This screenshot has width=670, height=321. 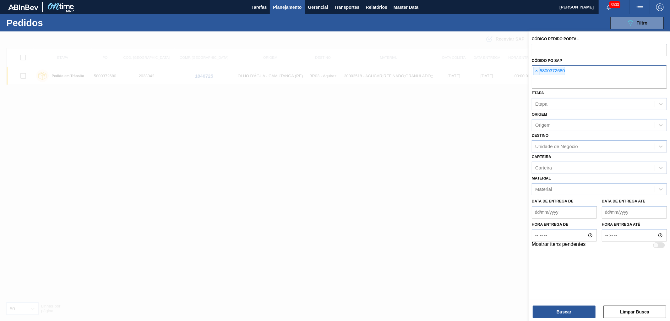 What do you see at coordinates (549, 71) in the screenshot?
I see `div: 5800372680` at bounding box center [549, 71].